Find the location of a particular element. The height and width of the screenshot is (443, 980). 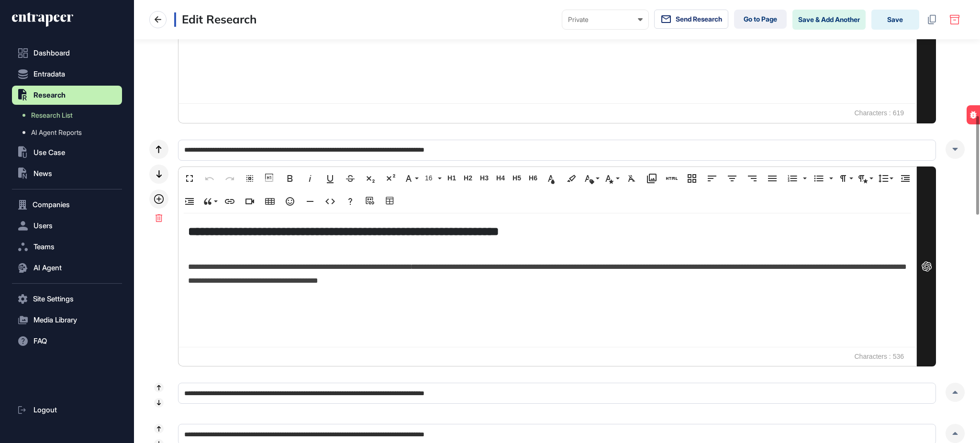

button: H5 is located at coordinates (516, 179).